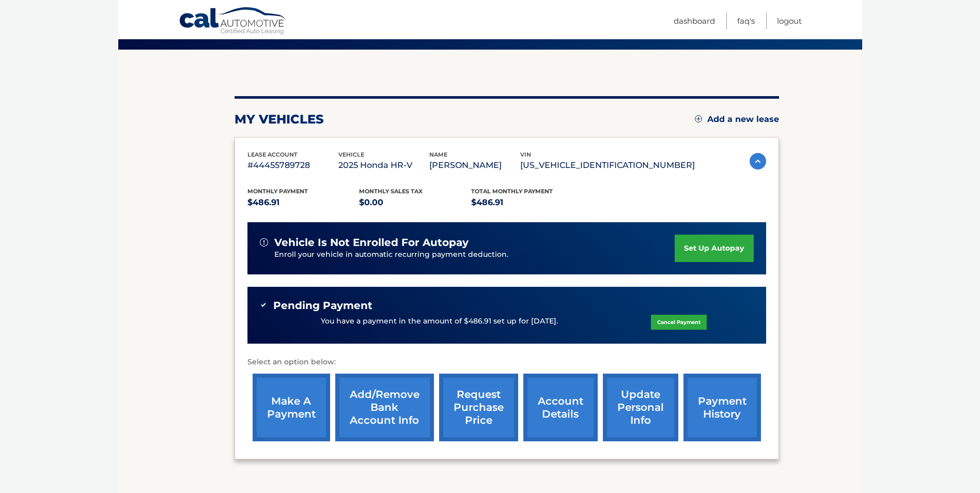 Image resolution: width=980 pixels, height=493 pixels. Describe the element at coordinates (789, 21) in the screenshot. I see `a: Logout` at that location.